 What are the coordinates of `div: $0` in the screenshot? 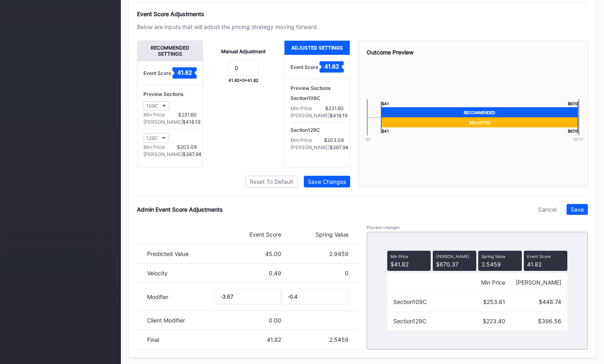 It's located at (368, 139).